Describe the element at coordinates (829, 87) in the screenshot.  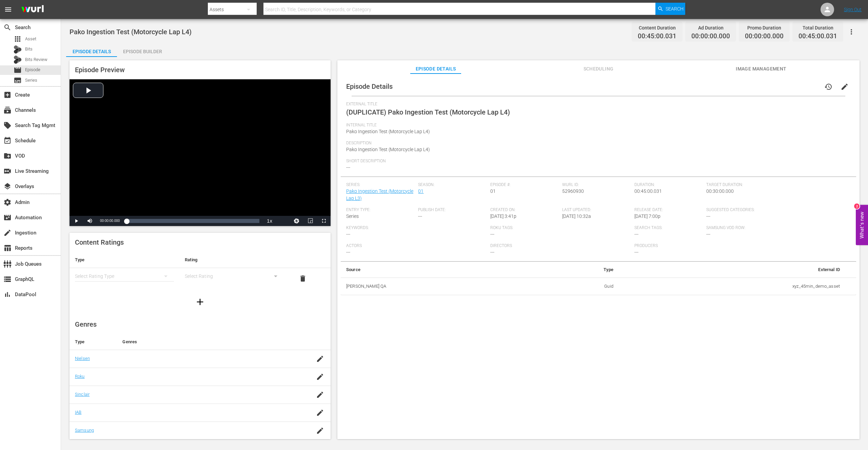
I see `button: history` at that location.